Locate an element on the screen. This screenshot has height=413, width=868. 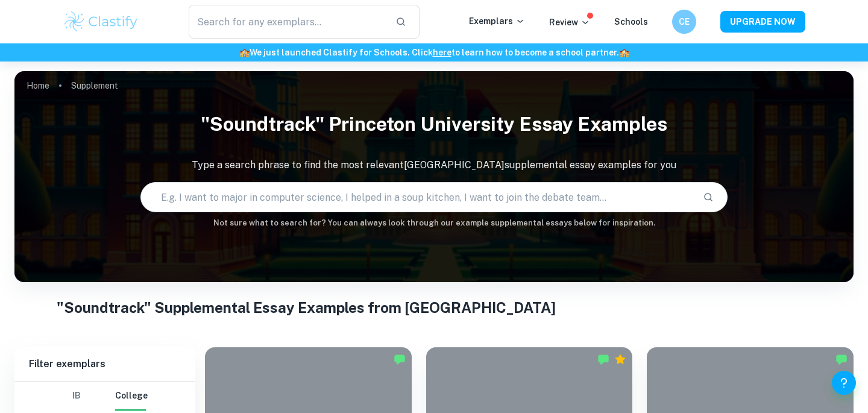
img: Clastify logo is located at coordinates (101, 22).